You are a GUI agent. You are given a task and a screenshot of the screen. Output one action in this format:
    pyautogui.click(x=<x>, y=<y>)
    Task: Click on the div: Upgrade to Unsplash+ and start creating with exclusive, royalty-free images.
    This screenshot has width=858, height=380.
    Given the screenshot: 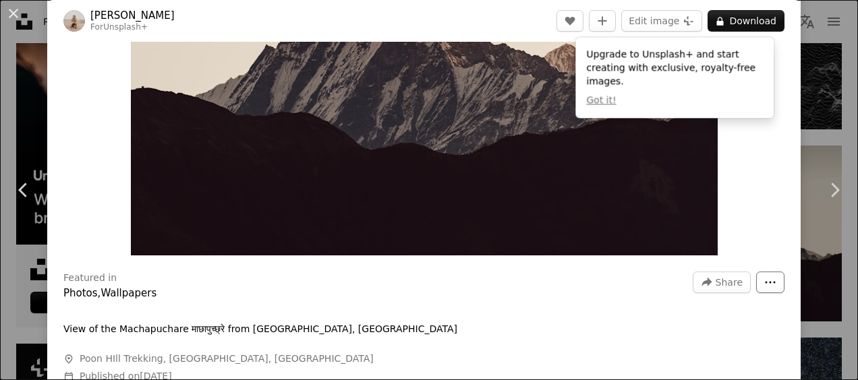 What is the action you would take?
    pyautogui.click(x=674, y=78)
    